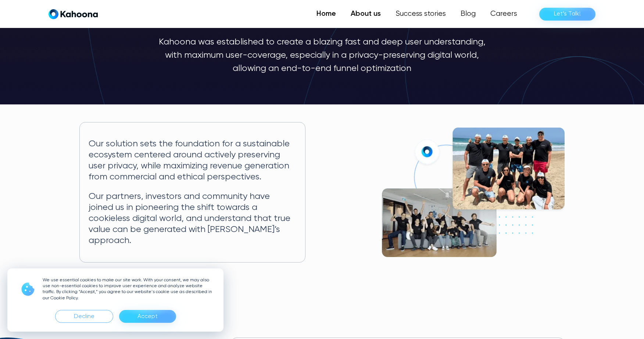 Image resolution: width=644 pixels, height=339 pixels. Describe the element at coordinates (366, 14) in the screenshot. I see `a: About us` at that location.